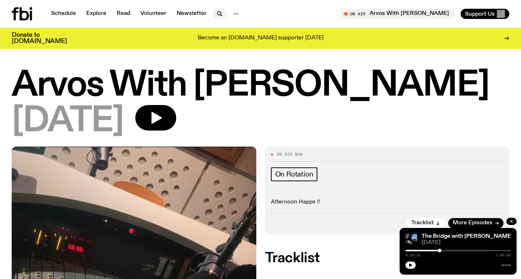  What do you see at coordinates (387, 202) in the screenshot?
I see `p: Afternoon Happs !!` at bounding box center [387, 202].